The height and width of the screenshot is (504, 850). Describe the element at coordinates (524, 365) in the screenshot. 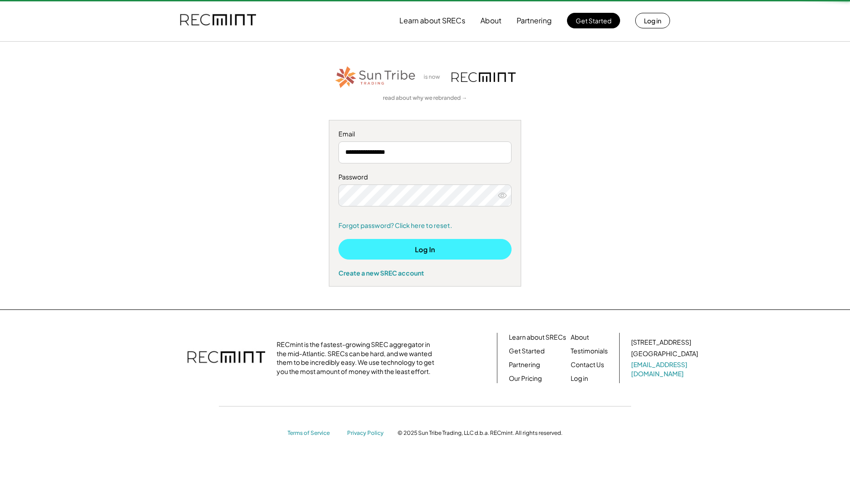

I see `a: Partnering` at that location.